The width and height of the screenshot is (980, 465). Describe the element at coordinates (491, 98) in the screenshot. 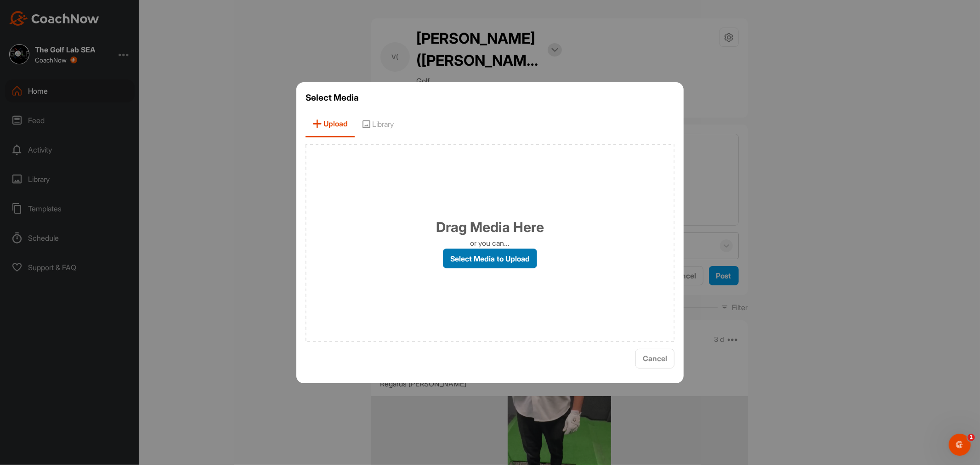

I see `h3: Select Media` at that location.